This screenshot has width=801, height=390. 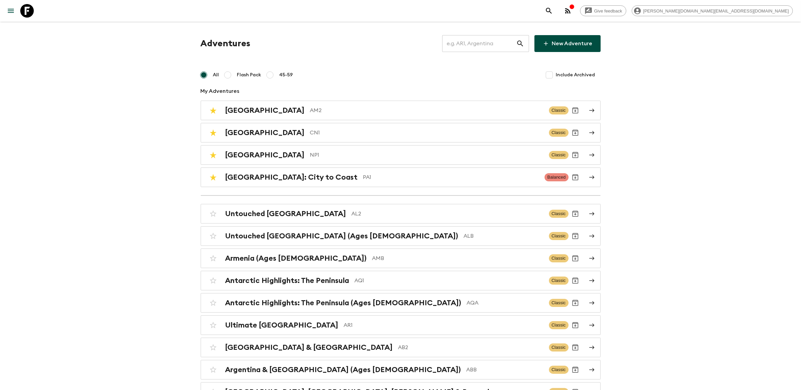 What do you see at coordinates (287, 281) in the screenshot?
I see `h2: Antarctic Highlights: The Peninsula` at bounding box center [287, 281].